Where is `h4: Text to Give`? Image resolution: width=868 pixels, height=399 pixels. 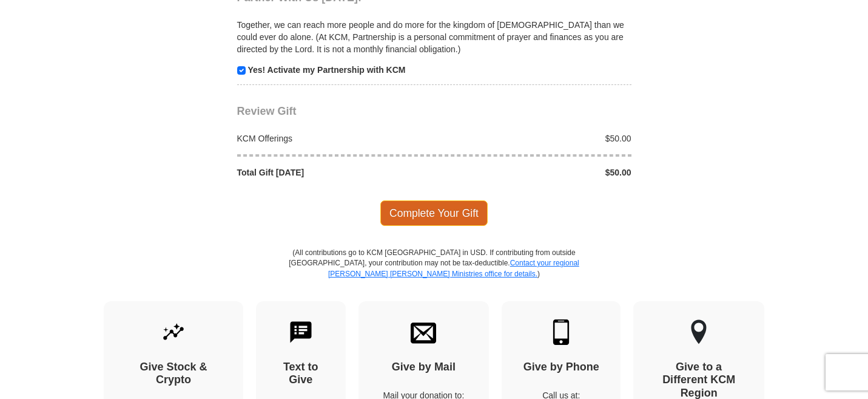
h4: Text to Give is located at coordinates (301, 374).